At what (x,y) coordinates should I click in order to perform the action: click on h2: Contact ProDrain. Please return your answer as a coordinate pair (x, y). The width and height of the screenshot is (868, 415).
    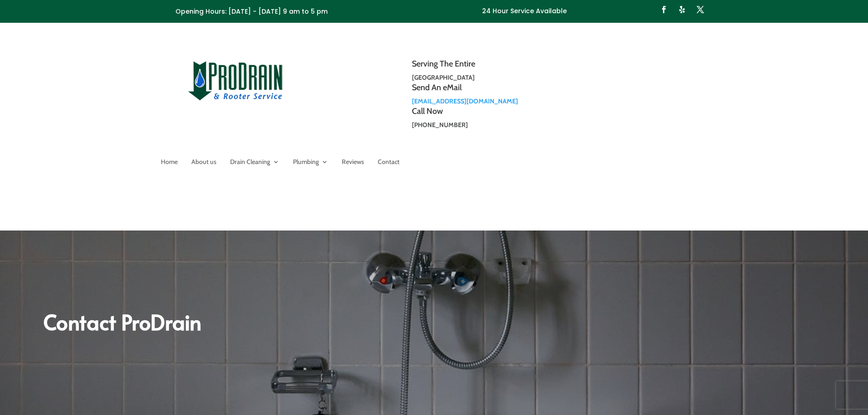
    Looking at the image, I should click on (434, 324).